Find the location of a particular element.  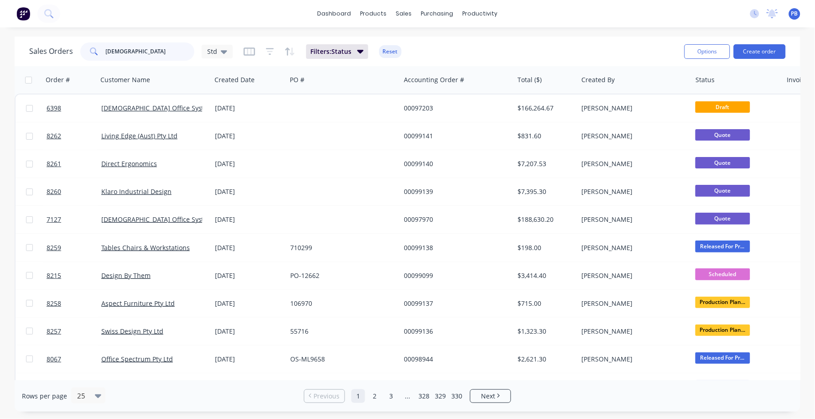

div: 00099136 is located at coordinates (454, 331).